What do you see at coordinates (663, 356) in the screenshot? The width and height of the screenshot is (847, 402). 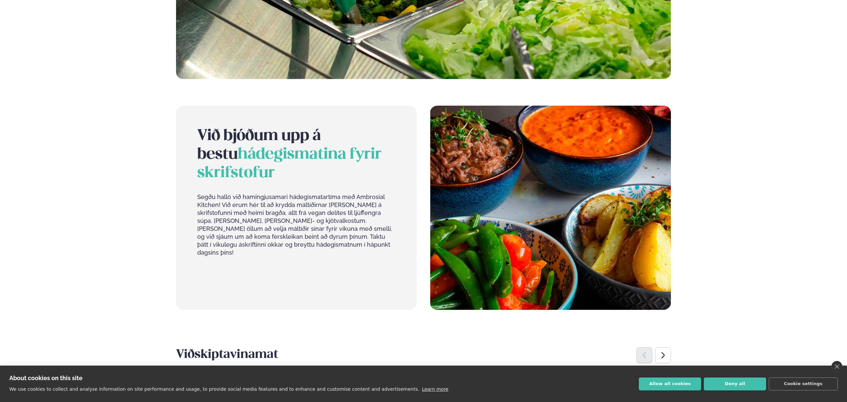 I see `div: Next slide` at bounding box center [663, 356].